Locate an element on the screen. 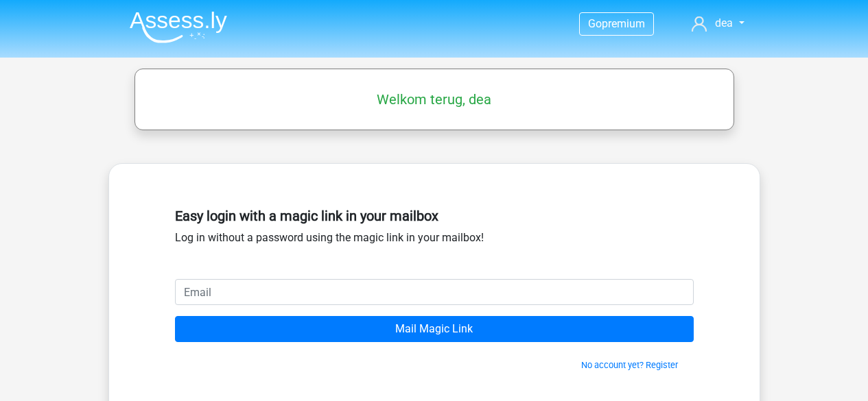 This screenshot has height=401, width=868. a: dea is located at coordinates (718, 24).